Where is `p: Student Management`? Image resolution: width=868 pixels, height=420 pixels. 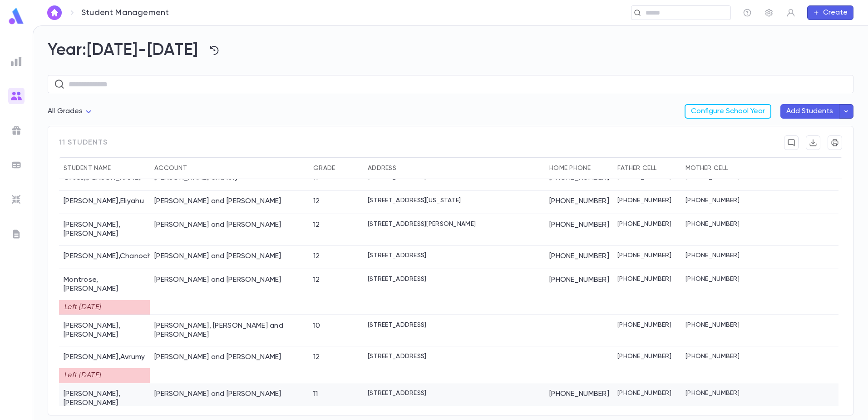
p: Student Management is located at coordinates (125, 13).